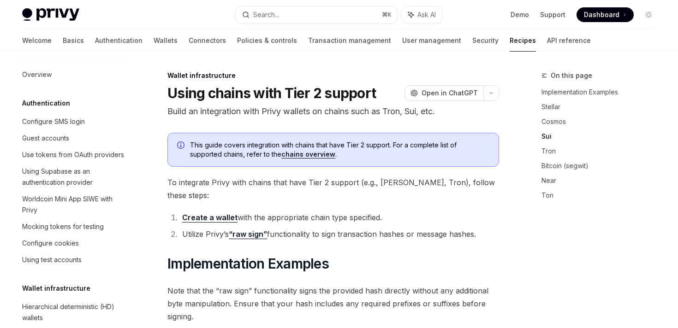  I want to click on span: Implementation Examples, so click(248, 264).